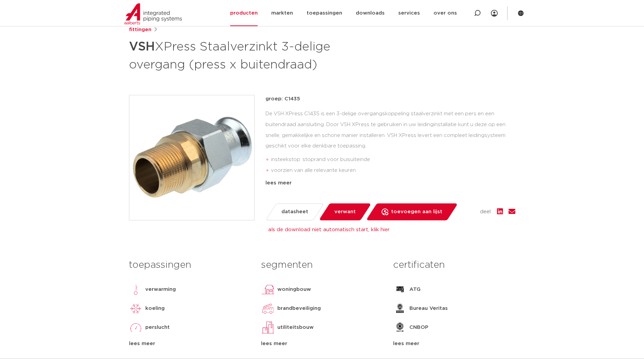 This screenshot has height=359, width=644. Describe the element at coordinates (400, 328) in the screenshot. I see `img: CNBOP` at that location.